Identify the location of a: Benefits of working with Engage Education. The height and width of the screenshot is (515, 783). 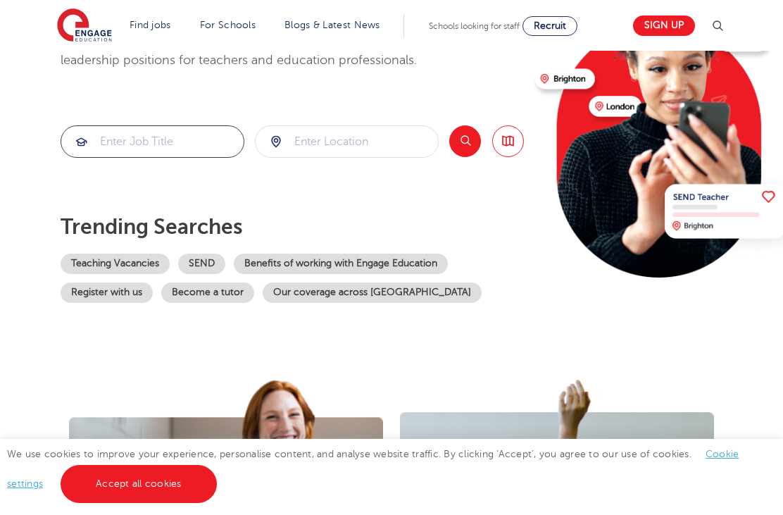
(341, 263).